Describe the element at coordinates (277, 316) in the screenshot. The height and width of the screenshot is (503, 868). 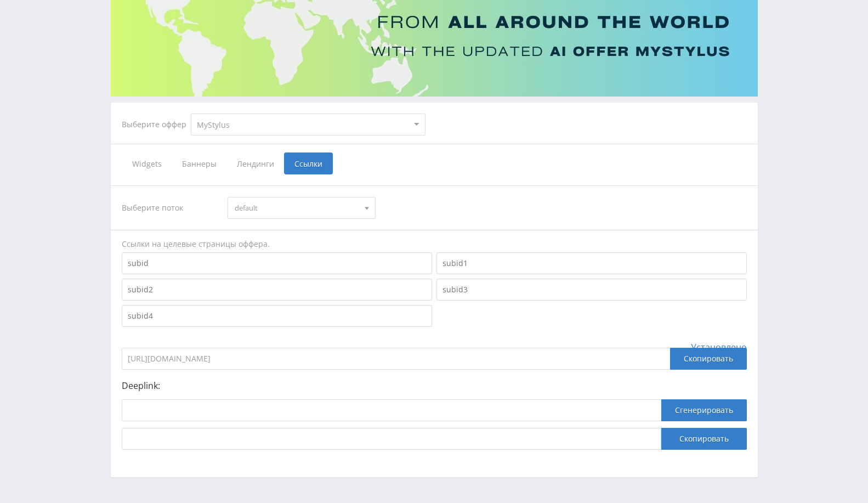
I see `input: subid4` at that location.